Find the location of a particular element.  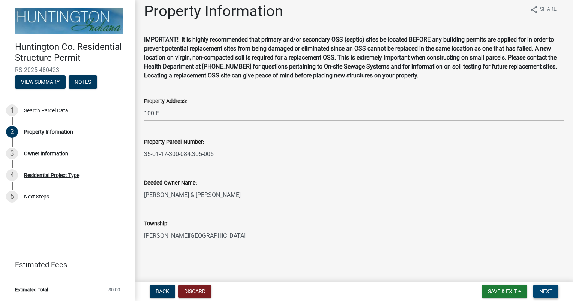

span: RS-2025-480423 is located at coordinates (67, 70).